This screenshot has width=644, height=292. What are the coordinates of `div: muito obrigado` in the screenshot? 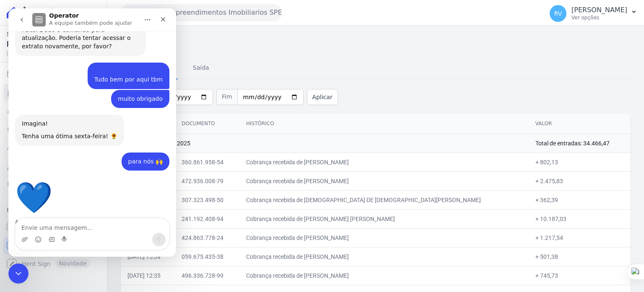 It's located at (132, 91).